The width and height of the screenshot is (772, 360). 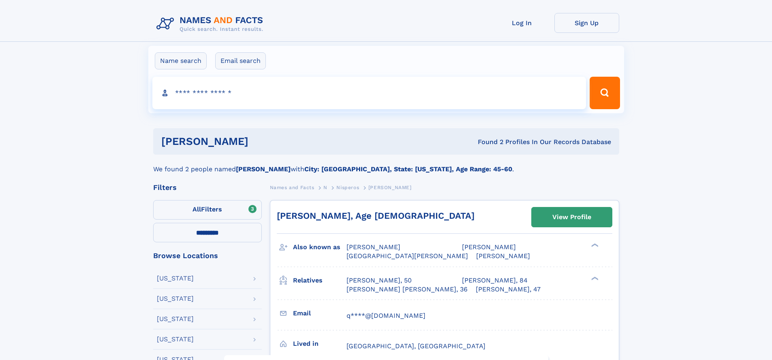 What do you see at coordinates (605, 93) in the screenshot?
I see `button: Search Button` at bounding box center [605, 93].